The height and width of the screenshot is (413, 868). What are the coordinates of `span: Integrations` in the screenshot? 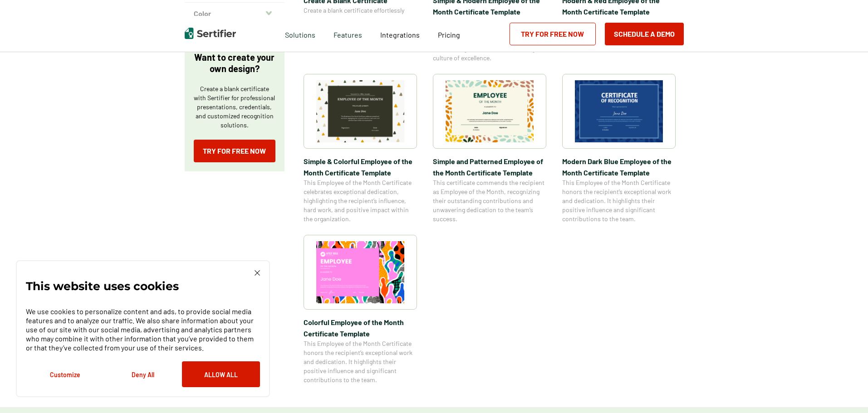 It's located at (400, 35).